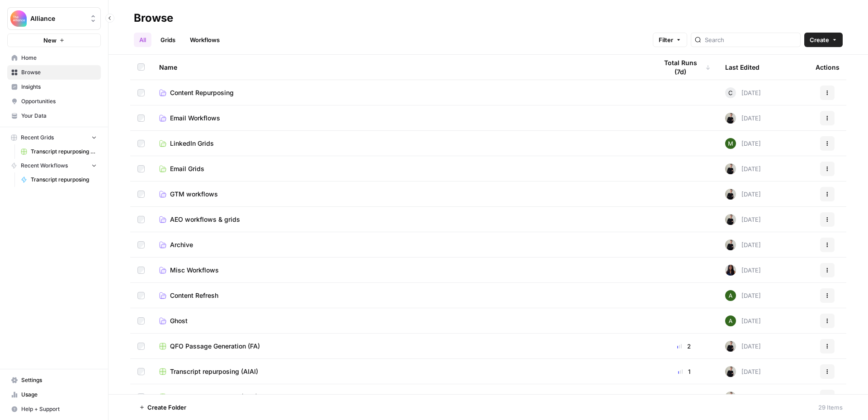  I want to click on a: Misc Workflows, so click(401, 270).